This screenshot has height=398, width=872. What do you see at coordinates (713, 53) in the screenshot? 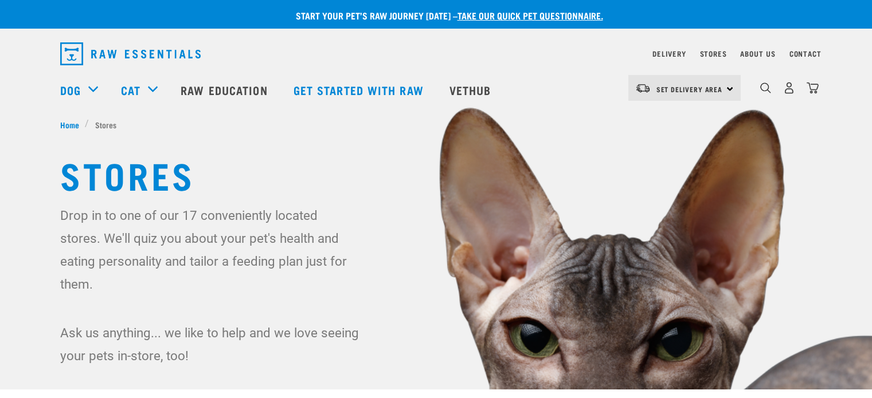
I see `a: Stores` at bounding box center [713, 53].